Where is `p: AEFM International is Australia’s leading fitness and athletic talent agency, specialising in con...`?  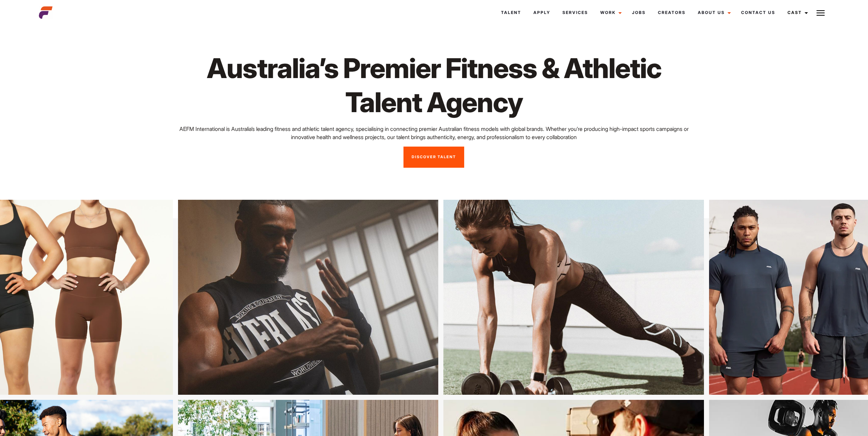 p: AEFM International is Australia’s leading fitness and athletic talent agency, specialising in con... is located at coordinates (434, 133).